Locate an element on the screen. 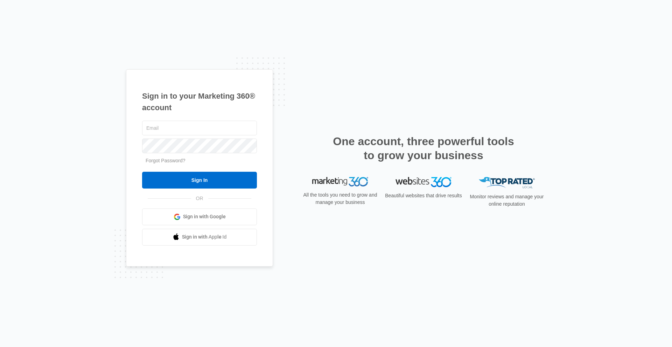 The width and height of the screenshot is (672, 347). img: Marketing 360 is located at coordinates (340, 182).